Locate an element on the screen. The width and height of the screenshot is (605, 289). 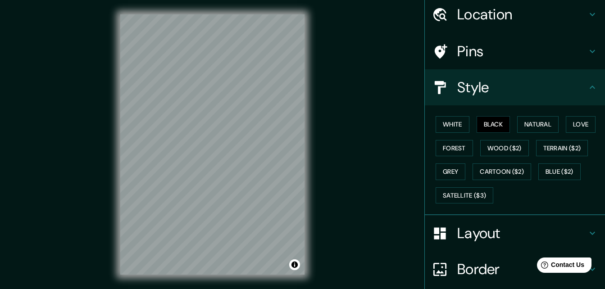
button: Cartoon ($2) is located at coordinates (502, 172).